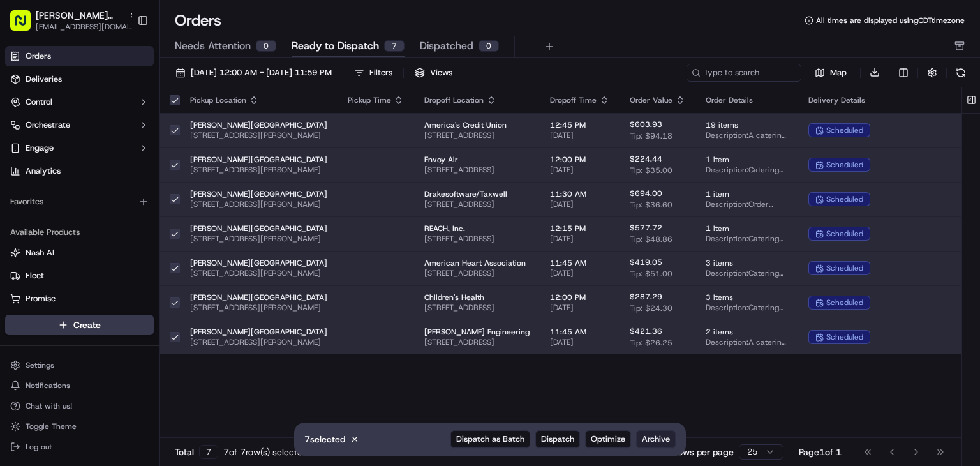 Image resolution: width=980 pixels, height=466 pixels. I want to click on a: Analytics, so click(79, 171).